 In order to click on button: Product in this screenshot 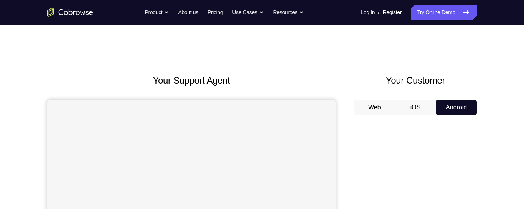, I will do `click(157, 12)`.